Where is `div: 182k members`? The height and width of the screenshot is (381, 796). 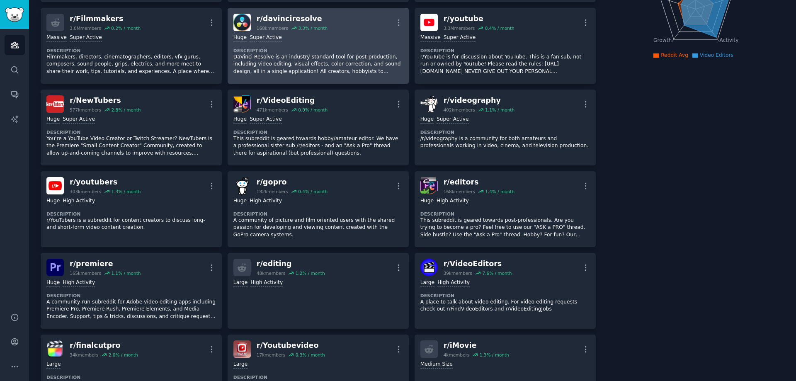
div: 182k members is located at coordinates (272, 192).